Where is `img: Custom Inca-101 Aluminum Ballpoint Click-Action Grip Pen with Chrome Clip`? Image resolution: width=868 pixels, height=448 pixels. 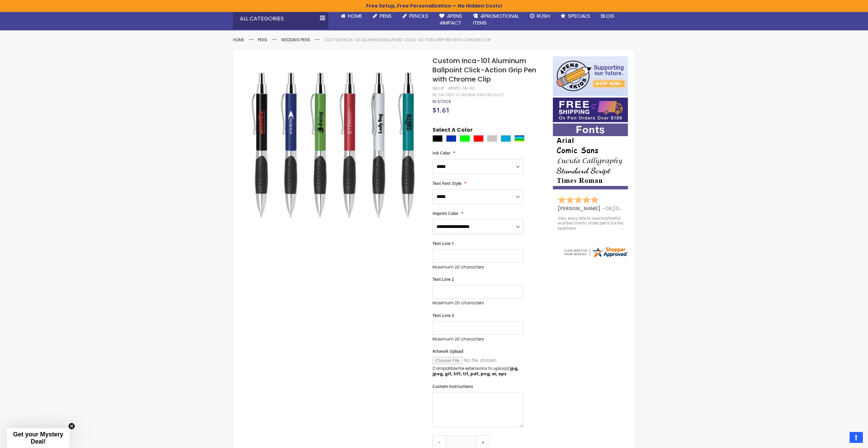 img: Custom Inca-101 Aluminum Ballpoint Click-Action Grip Pen with Chrome Clip is located at coordinates (335, 144).